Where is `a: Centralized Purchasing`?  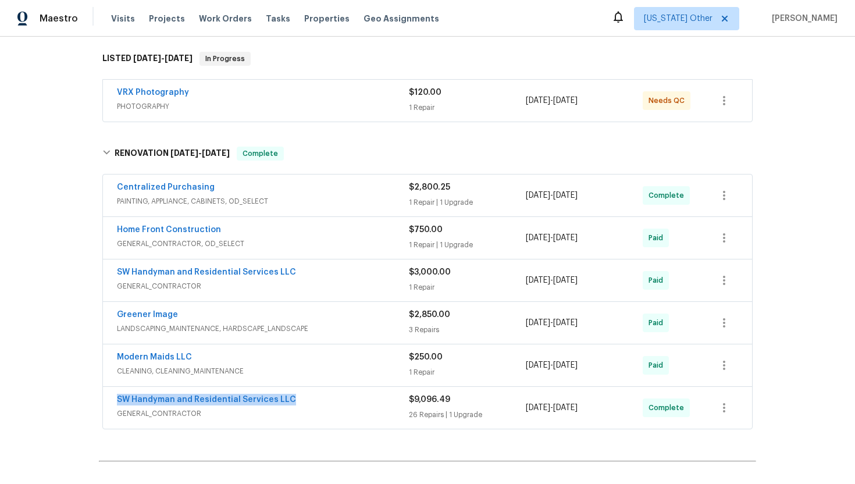 a: Centralized Purchasing is located at coordinates (166, 187).